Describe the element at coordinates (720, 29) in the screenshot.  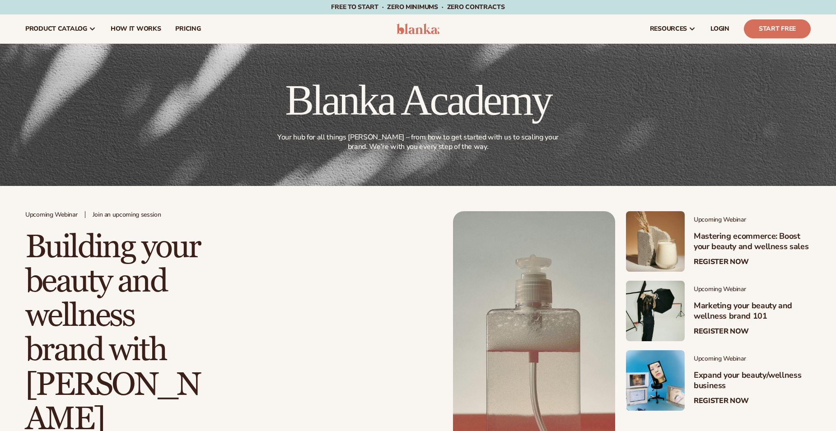
I see `span: LOGIN` at that location.